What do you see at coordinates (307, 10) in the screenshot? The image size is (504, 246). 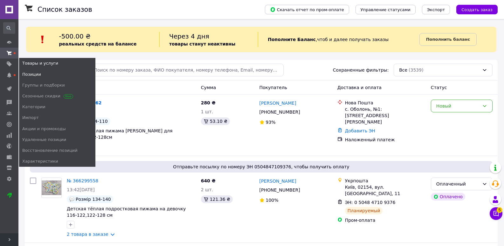 I see `span: Скачать отчет по пром-оплате` at bounding box center [307, 10].